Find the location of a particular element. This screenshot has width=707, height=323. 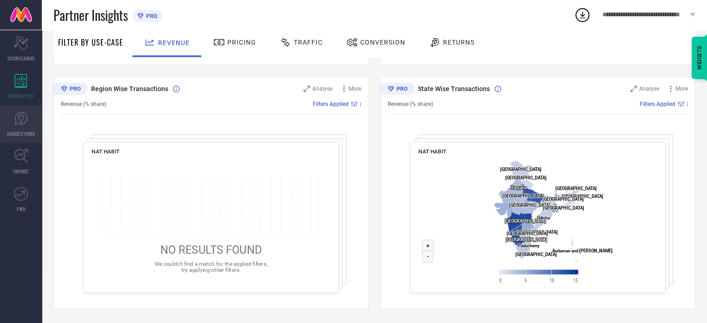

text: Odisha is located at coordinates (544, 218).